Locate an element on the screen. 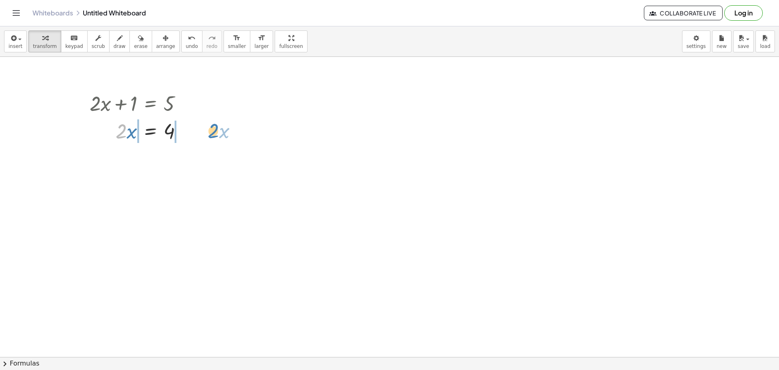  button: keyboardkeypad is located at coordinates (74, 41).